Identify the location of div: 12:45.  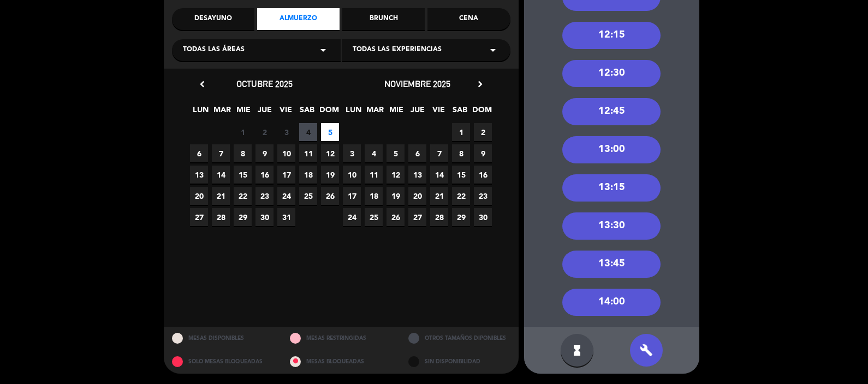
(611, 112).